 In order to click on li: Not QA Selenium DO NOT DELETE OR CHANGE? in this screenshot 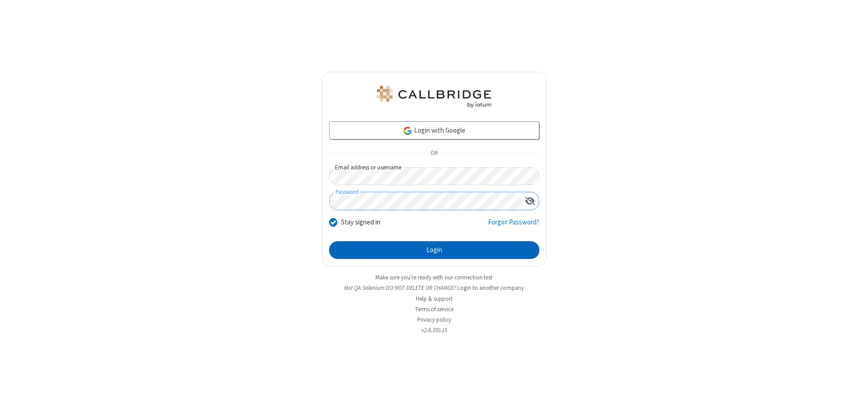, I will do `click(434, 288)`.